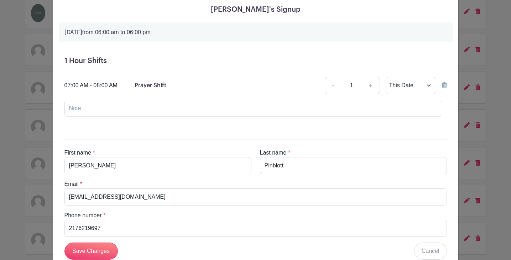  What do you see at coordinates (150, 85) in the screenshot?
I see `p: Prayer Shift` at bounding box center [150, 85].